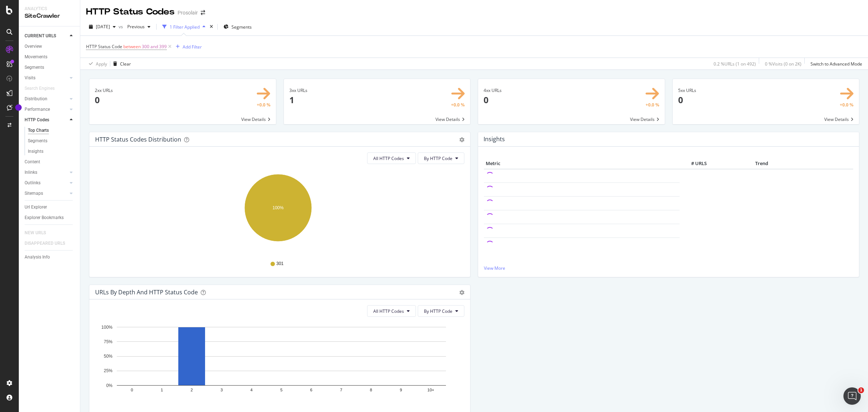  Describe the element at coordinates (49, 243) in the screenshot. I see `a: DISAPPEARED URLS` at that location.